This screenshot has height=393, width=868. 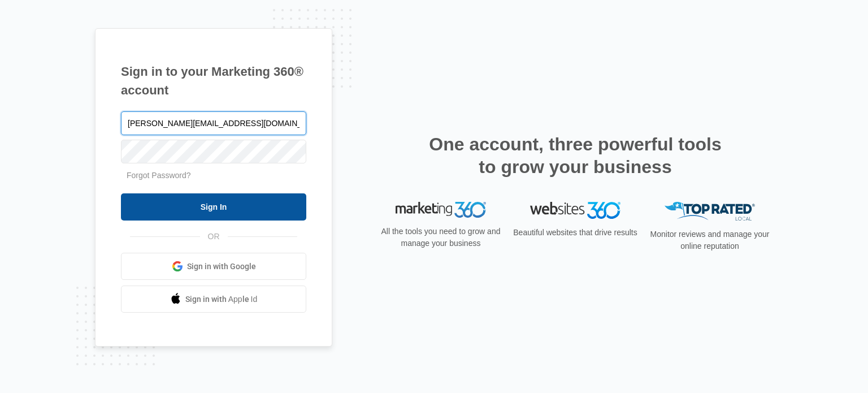 I want to click on span: Sign in with Apple Id, so click(x=221, y=299).